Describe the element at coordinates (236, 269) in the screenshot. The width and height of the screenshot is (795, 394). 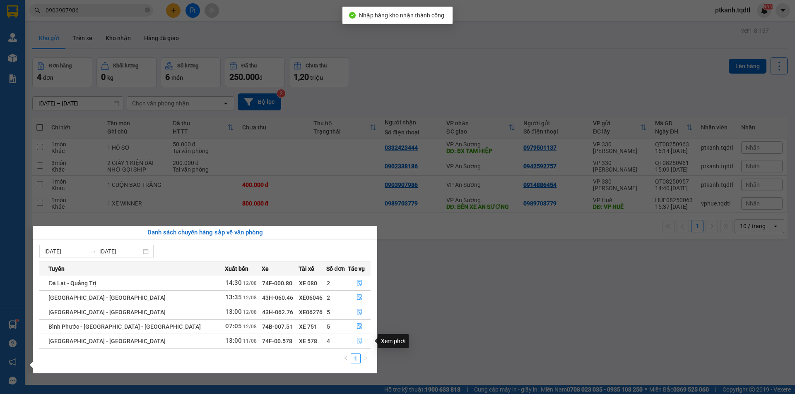
I see `span: Xuất bến` at that location.